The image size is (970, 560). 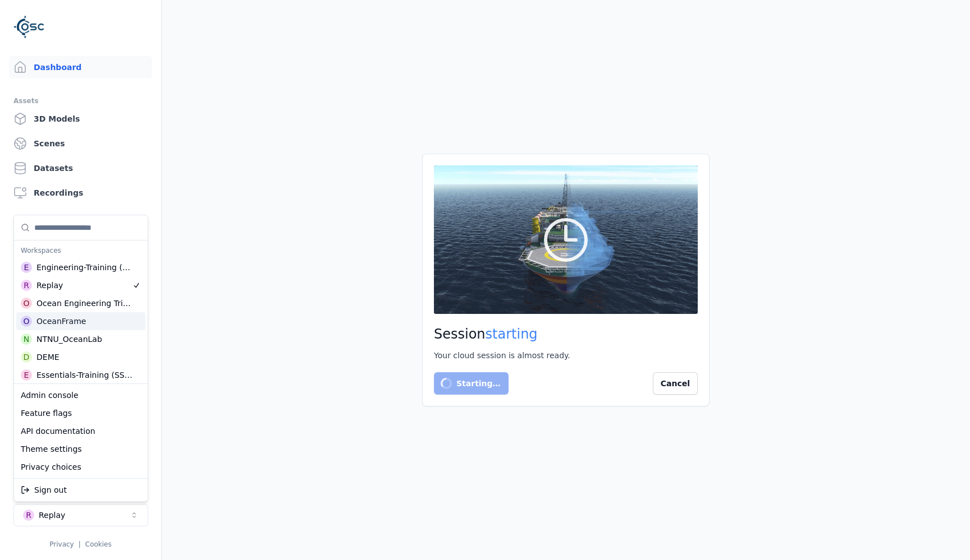 What do you see at coordinates (85, 267) in the screenshot?
I see `div: Engineering-Training (SSO Staging)` at bounding box center [85, 267].